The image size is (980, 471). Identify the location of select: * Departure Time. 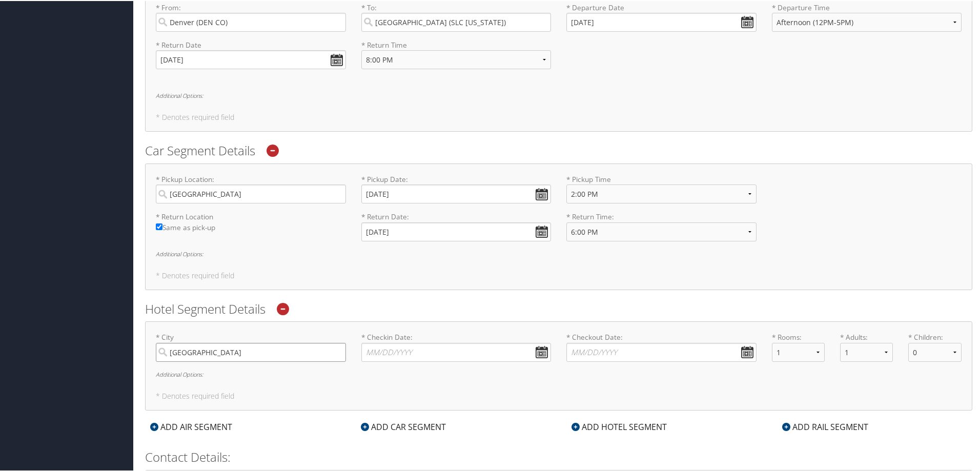
(867, 21).